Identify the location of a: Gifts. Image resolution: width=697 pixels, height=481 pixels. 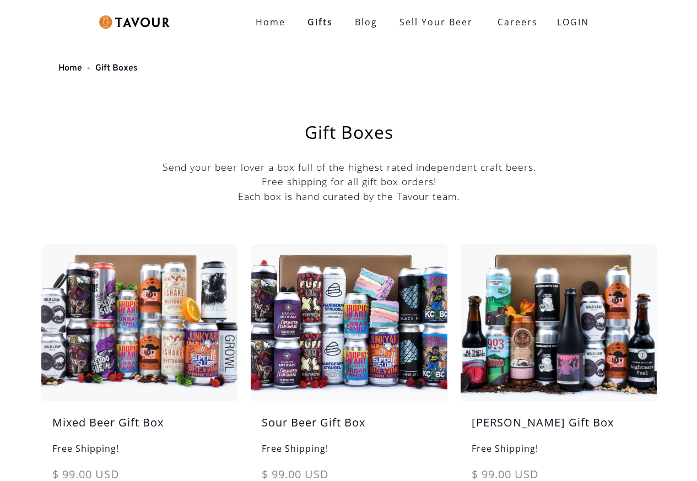
(320, 22).